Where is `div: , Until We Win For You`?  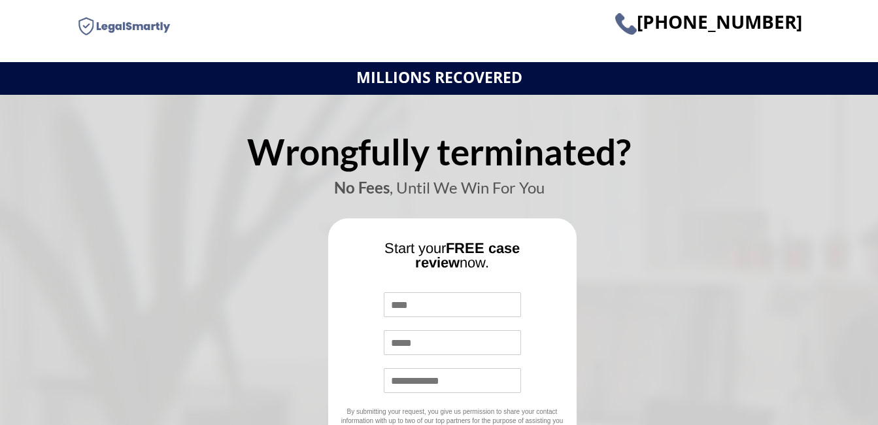 div: , Until We Win For You is located at coordinates (440, 192).